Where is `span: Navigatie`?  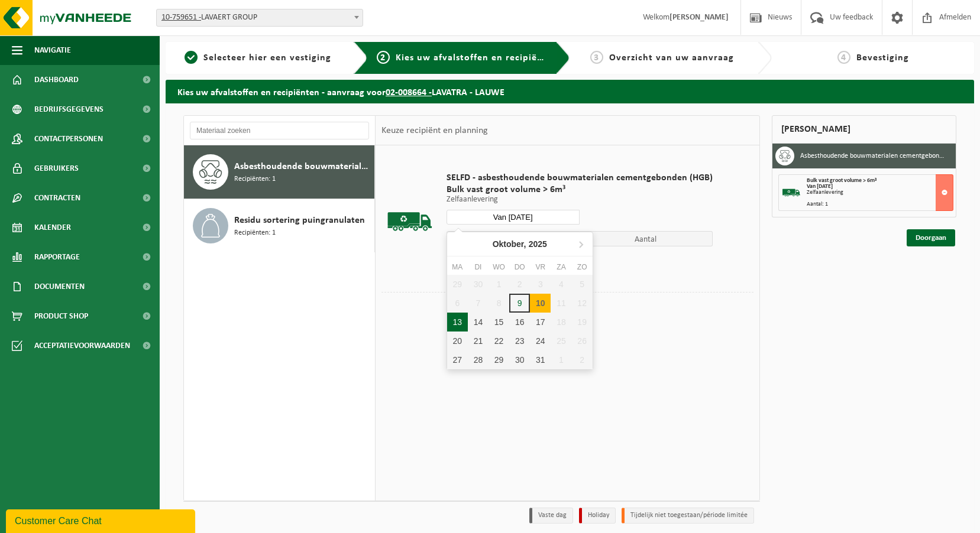 span: Navigatie is located at coordinates (52, 50).